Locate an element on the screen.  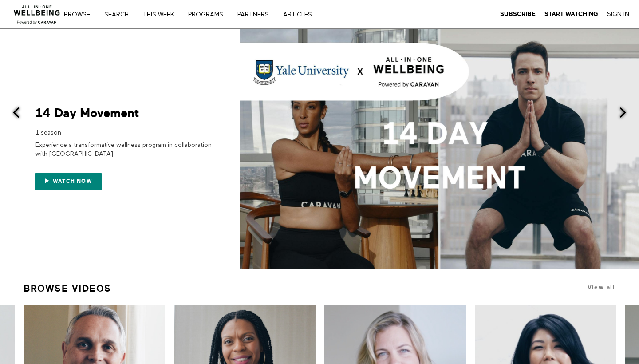
a: Start Watching is located at coordinates (571, 14).